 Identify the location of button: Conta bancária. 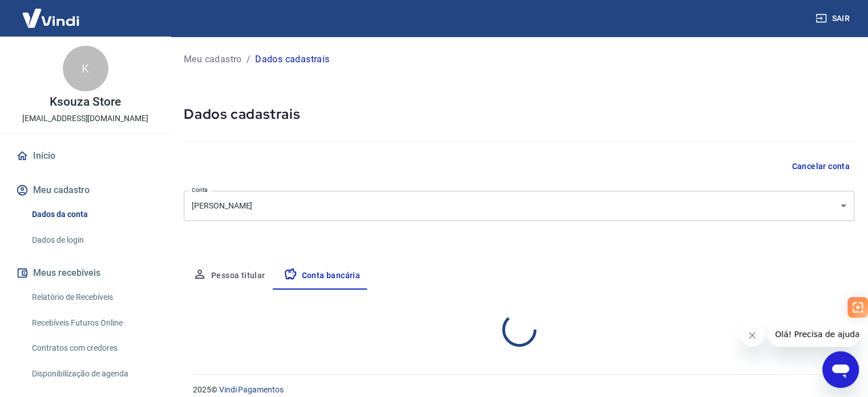
(322, 276).